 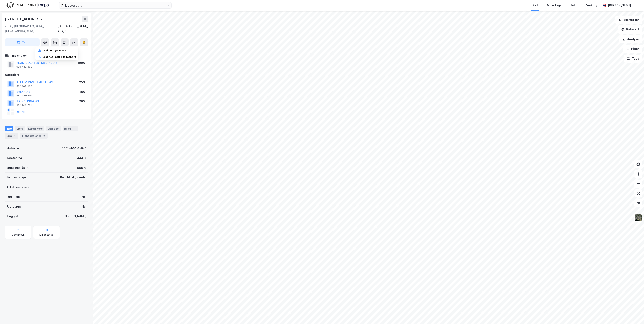 What do you see at coordinates (535, 5) in the screenshot?
I see `div: Kart` at bounding box center [535, 5].